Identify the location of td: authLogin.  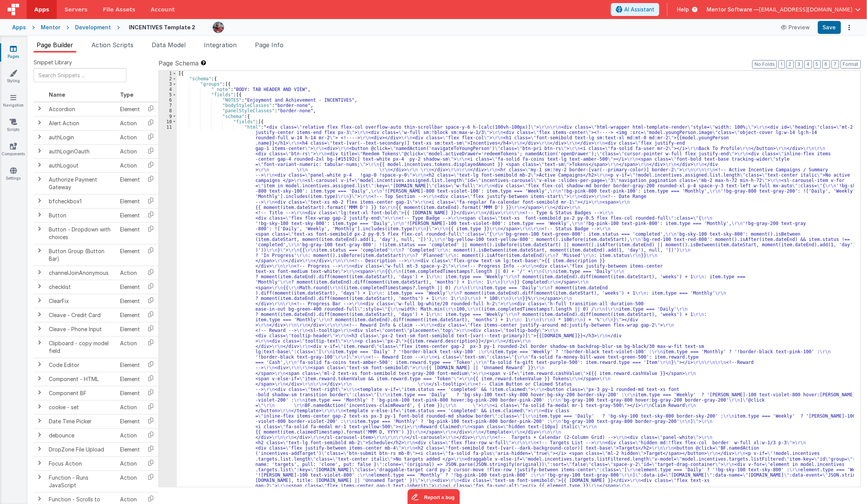
(81, 137).